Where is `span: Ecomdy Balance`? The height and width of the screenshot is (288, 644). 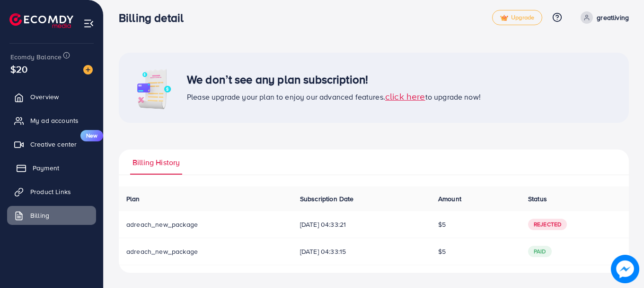
span: Ecomdy Balance is located at coordinates (36, 57).